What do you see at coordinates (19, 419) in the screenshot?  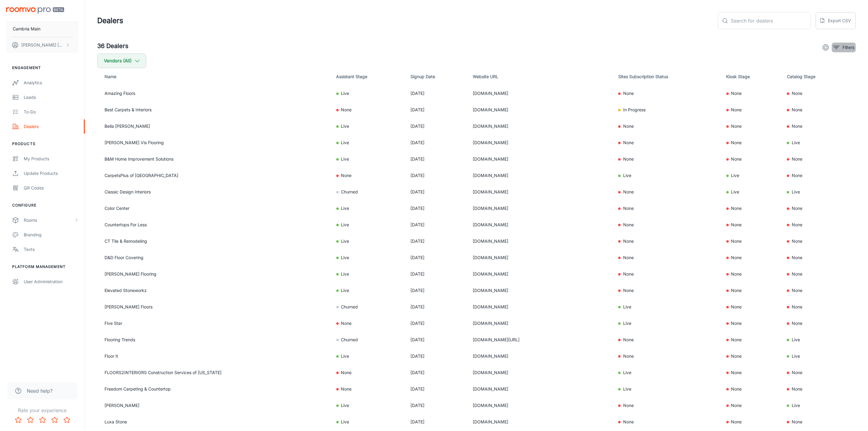 I see `button: Rate 1 star` at bounding box center [19, 419].